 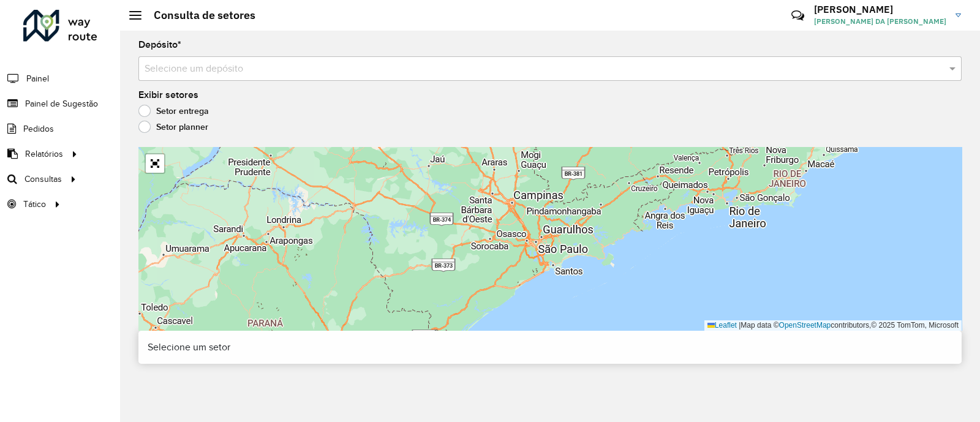 What do you see at coordinates (805, 325) in the screenshot?
I see `a: OpenStreetMap` at bounding box center [805, 325].